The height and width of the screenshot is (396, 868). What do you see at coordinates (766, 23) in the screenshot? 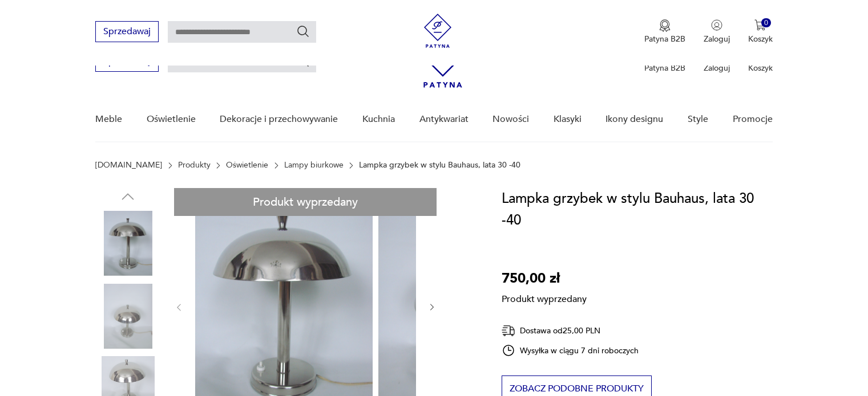
I see `div: 0` at bounding box center [766, 23].